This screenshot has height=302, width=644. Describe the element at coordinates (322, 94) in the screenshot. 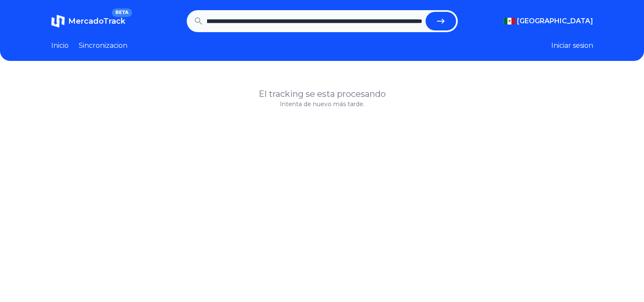

I see `h1: El tracking se esta procesando` at that location.